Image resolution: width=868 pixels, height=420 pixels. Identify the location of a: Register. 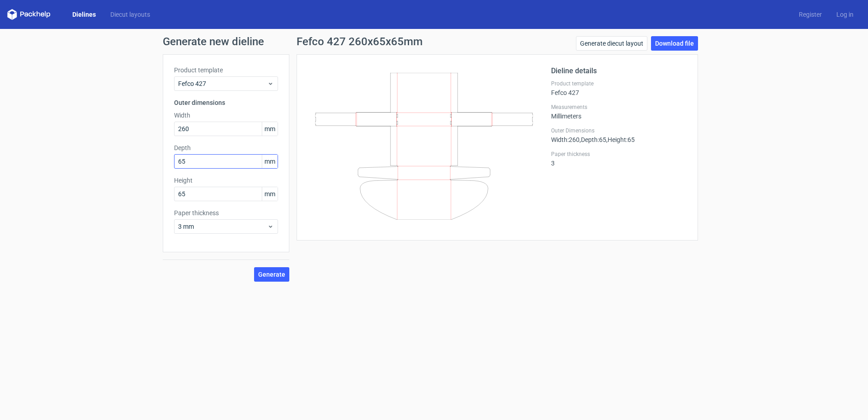
(810, 14).